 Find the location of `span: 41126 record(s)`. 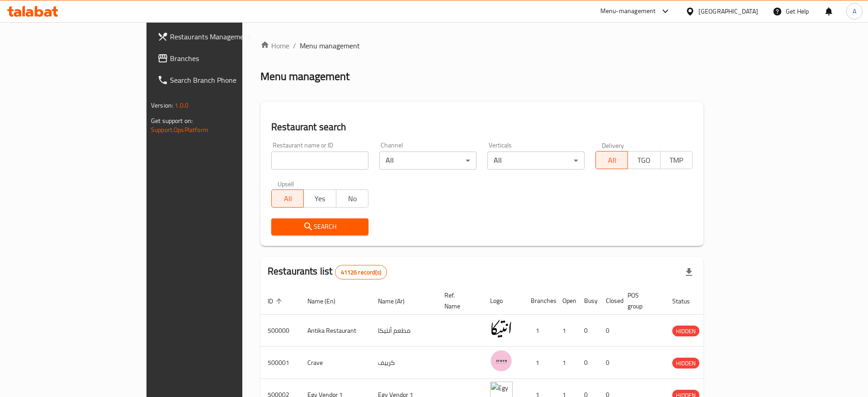

span: 41126 record(s) is located at coordinates (361, 272).